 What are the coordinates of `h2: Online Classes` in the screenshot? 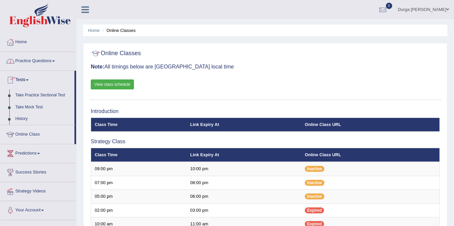 It's located at (116, 54).